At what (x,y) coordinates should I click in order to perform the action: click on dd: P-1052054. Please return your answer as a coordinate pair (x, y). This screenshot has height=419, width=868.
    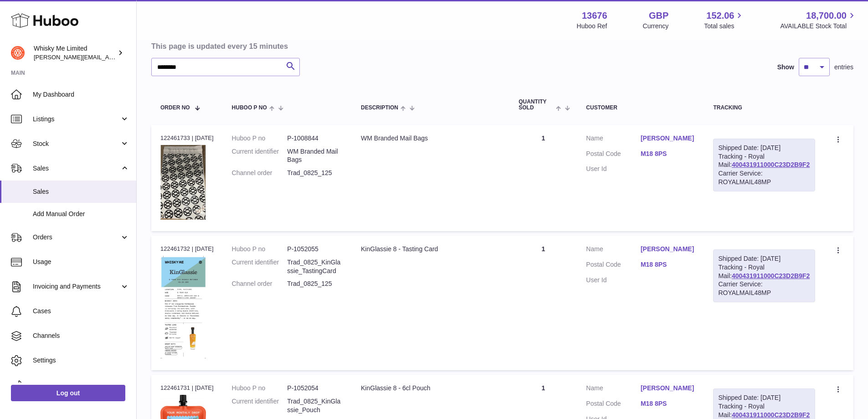
    Looking at the image, I should click on (315, 388).